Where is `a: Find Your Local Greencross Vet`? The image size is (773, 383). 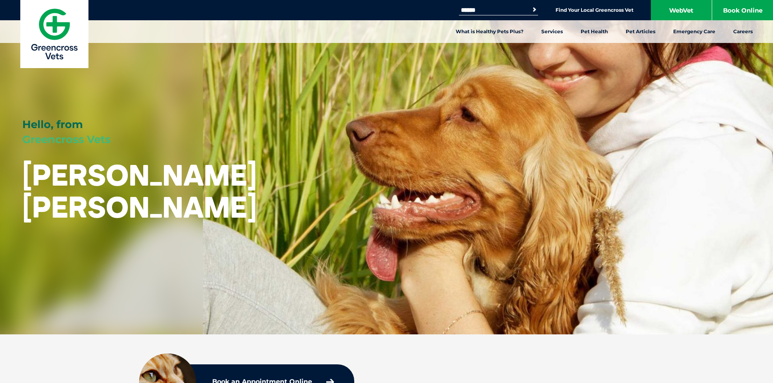
a: Find Your Local Greencross Vet is located at coordinates (594, 10).